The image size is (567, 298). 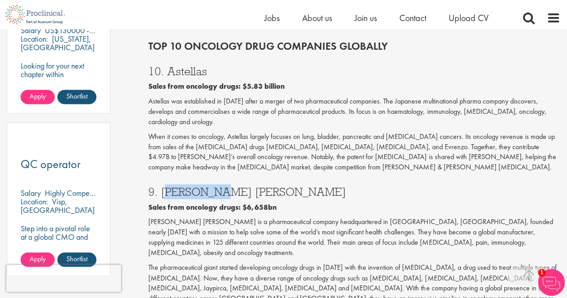 What do you see at coordinates (317, 18) in the screenshot?
I see `a: About us` at bounding box center [317, 18].